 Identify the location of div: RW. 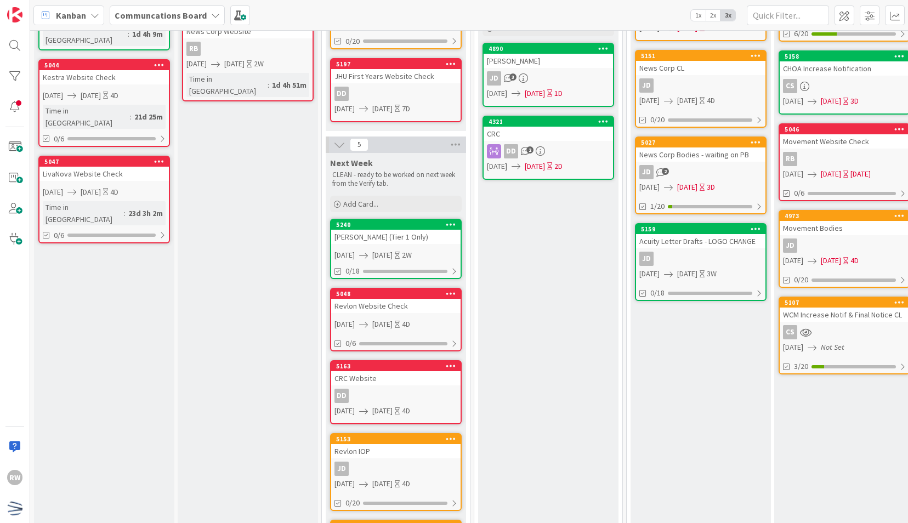
(15, 478).